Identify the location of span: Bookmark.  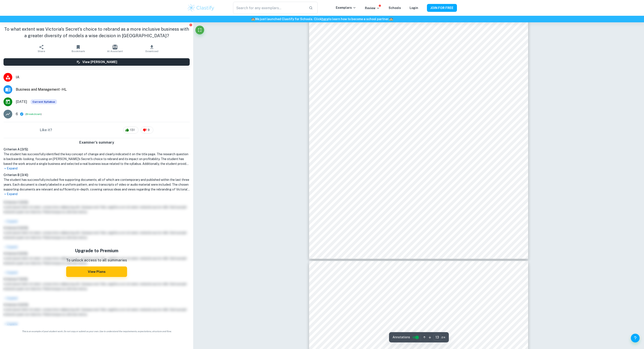
(78, 51).